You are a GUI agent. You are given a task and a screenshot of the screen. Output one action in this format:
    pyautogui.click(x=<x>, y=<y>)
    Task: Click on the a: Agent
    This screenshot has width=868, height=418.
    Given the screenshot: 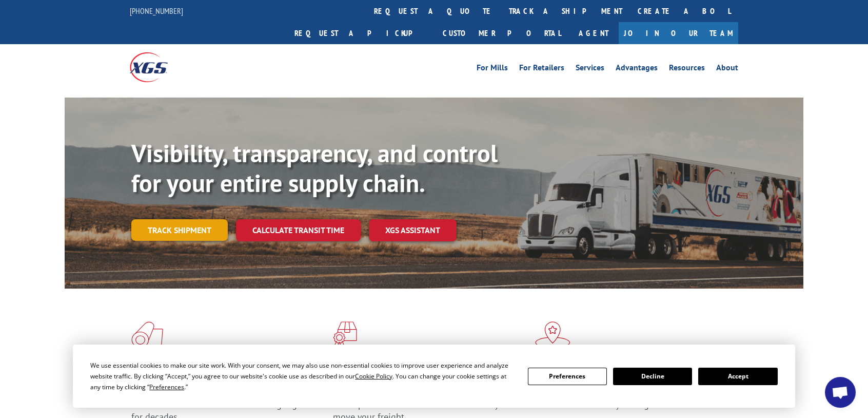 What is the action you would take?
    pyautogui.click(x=594, y=33)
    